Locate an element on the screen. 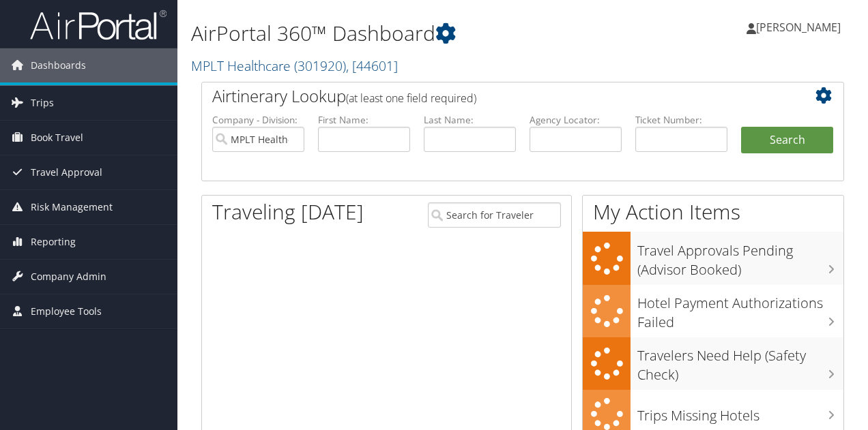  img: airportal-logo.png is located at coordinates (98, 25).